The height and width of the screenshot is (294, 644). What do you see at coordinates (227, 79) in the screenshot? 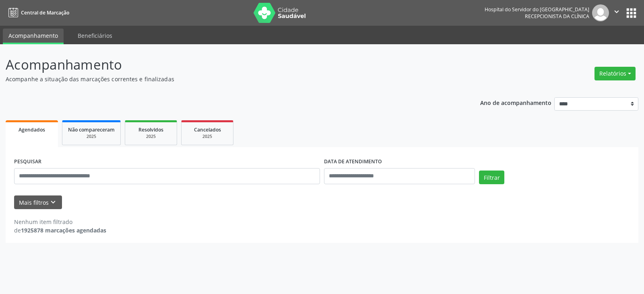
I see `p: Acompanhe a situação das marcações correntes e finalizadas` at bounding box center [227, 79].